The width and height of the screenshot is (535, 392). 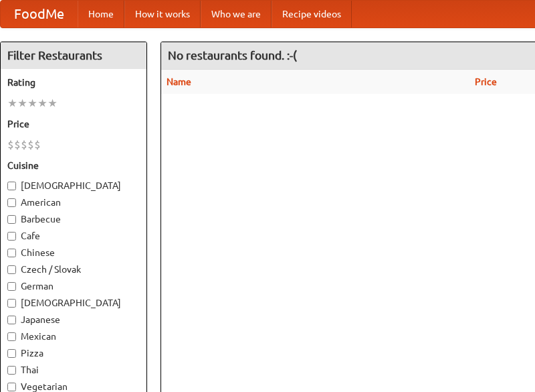 I want to click on input: Barbecue, so click(x=11, y=219).